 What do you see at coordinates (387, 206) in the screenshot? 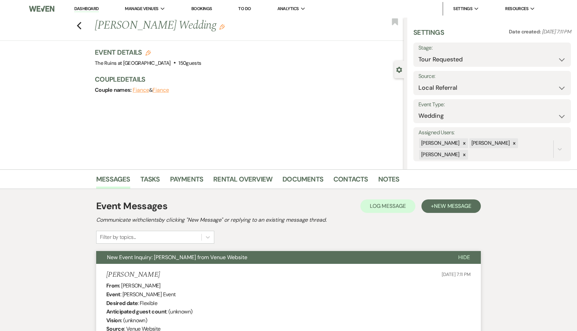
I see `span: Log Message` at bounding box center [387, 206].